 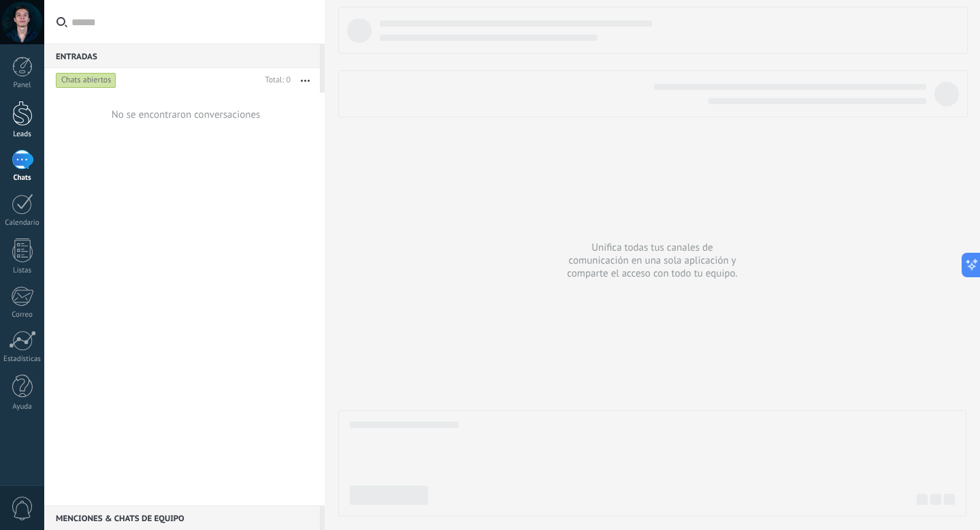 What do you see at coordinates (186, 114) in the screenshot?
I see `div: No se encontraron conversaciones` at bounding box center [186, 114].